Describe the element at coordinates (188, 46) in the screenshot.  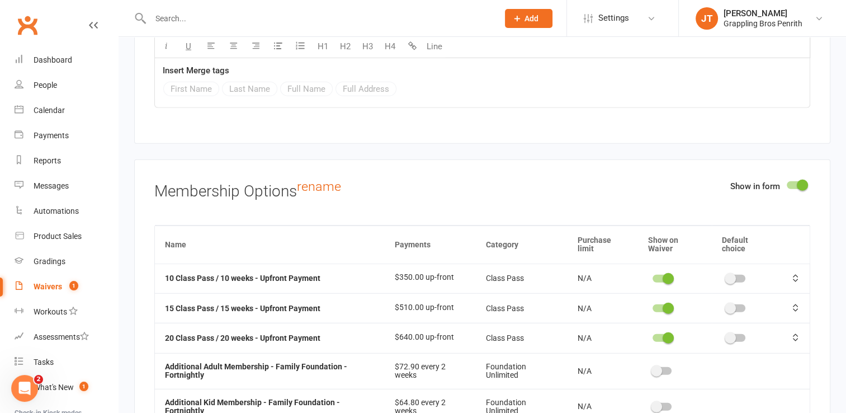
I see `button: U` at that location.